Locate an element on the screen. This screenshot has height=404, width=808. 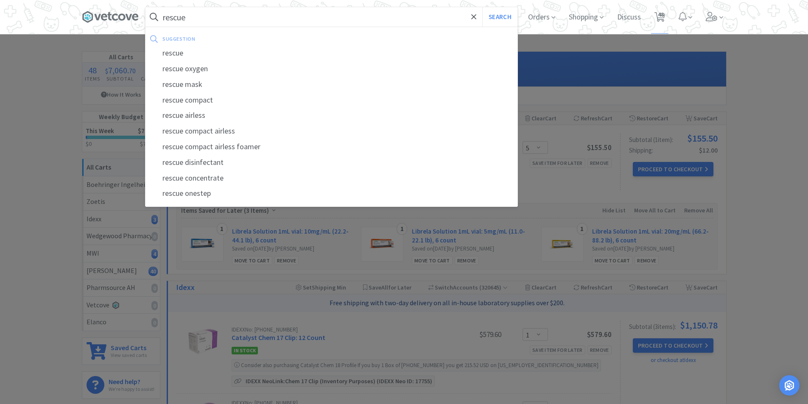
button: Search is located at coordinates (500, 17).